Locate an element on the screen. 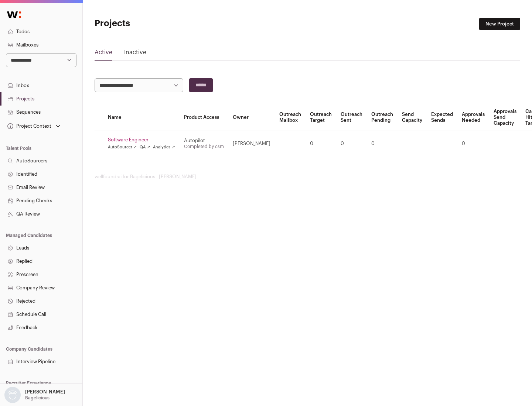  th: Approvals Send Capacity is located at coordinates (505, 117).